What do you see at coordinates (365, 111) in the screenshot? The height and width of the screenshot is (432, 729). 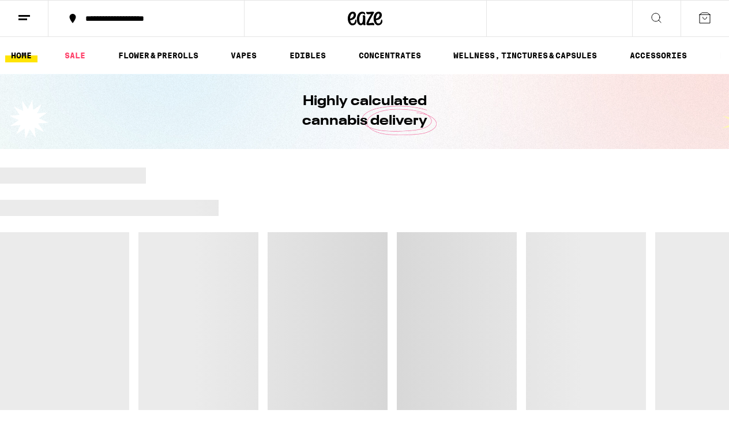 I see `h1: Highly calculated cannabis delivery` at bounding box center [365, 111].